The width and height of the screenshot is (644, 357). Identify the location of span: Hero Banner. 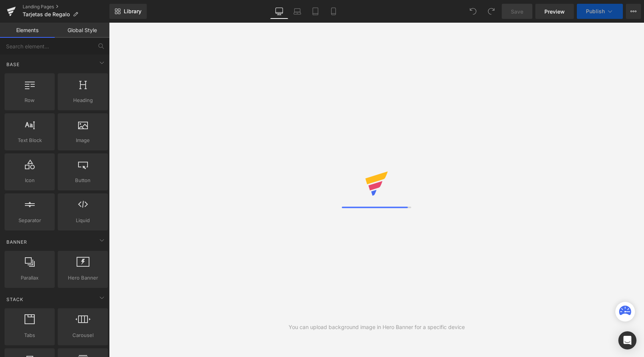
(83, 278).